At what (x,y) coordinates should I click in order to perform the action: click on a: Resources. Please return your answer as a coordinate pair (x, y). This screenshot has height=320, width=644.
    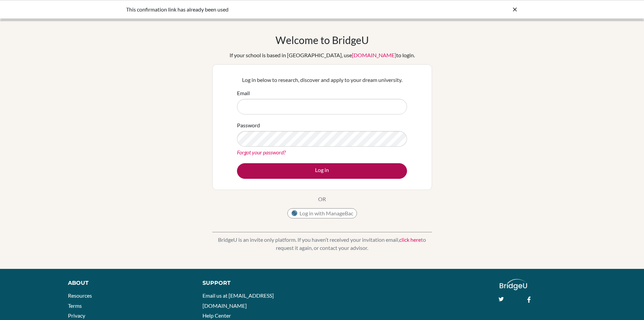
    Looking at the image, I should click on (80, 295).